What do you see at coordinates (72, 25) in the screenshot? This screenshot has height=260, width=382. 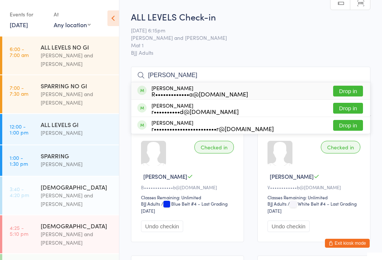 I see `div: Any location` at bounding box center [72, 25].